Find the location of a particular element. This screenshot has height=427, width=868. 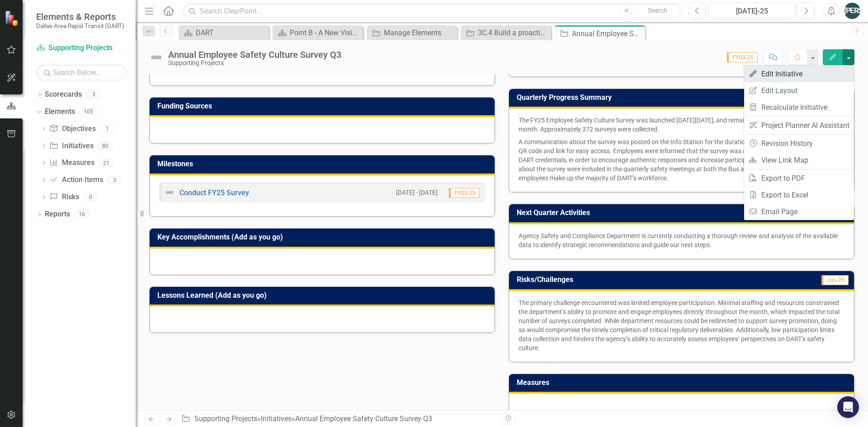

div: 80 is located at coordinates (105, 146).